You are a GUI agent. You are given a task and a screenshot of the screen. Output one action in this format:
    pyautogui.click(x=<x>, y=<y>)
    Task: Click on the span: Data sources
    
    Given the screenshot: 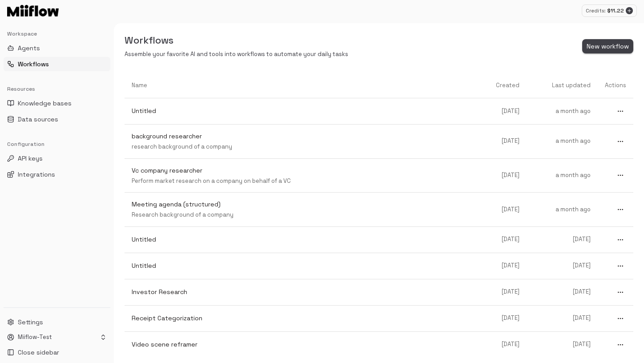 What is the action you would take?
    pyautogui.click(x=38, y=119)
    